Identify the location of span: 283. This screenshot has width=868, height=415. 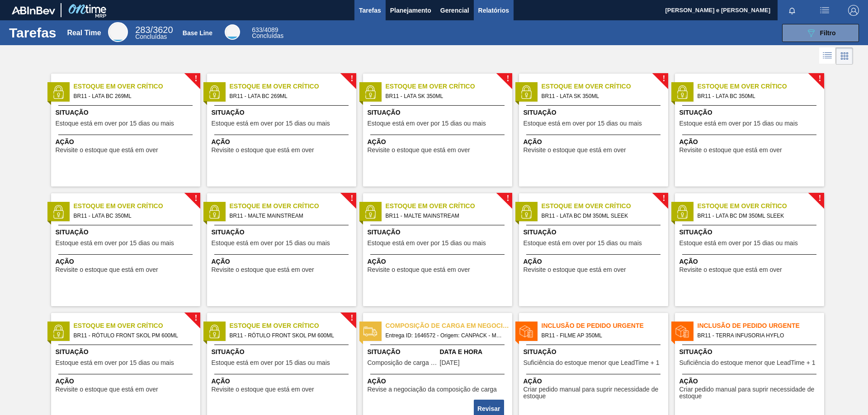
(142, 29).